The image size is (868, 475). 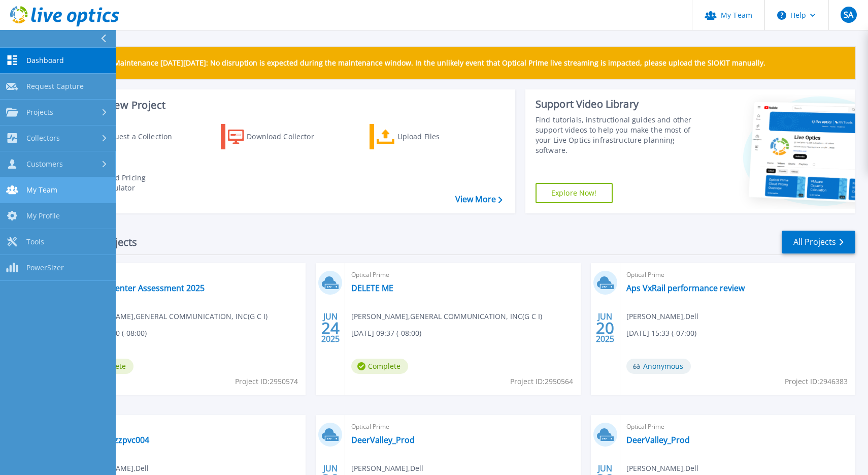 I want to click on span: Customers, so click(x=45, y=164).